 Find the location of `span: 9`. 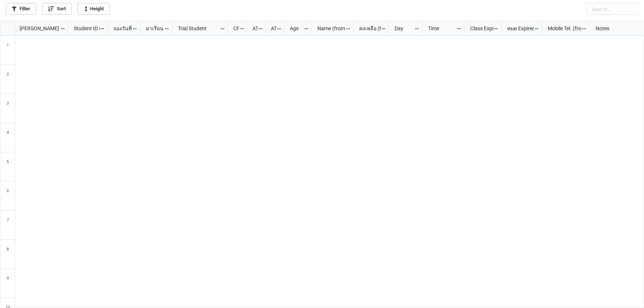

span: 9 is located at coordinates (8, 284).